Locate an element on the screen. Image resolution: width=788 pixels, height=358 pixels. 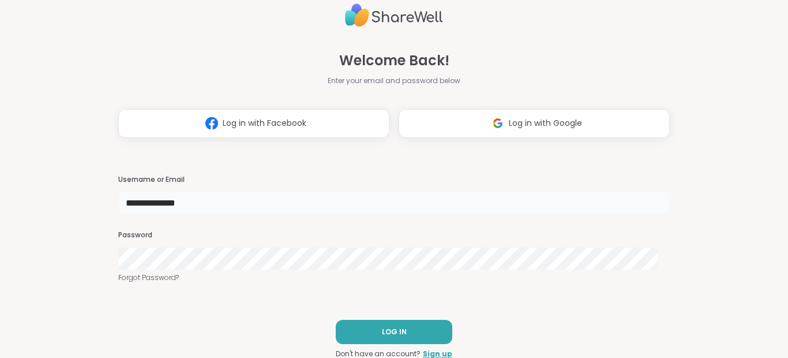
button: Log in with Facebook is located at coordinates (254, 124).